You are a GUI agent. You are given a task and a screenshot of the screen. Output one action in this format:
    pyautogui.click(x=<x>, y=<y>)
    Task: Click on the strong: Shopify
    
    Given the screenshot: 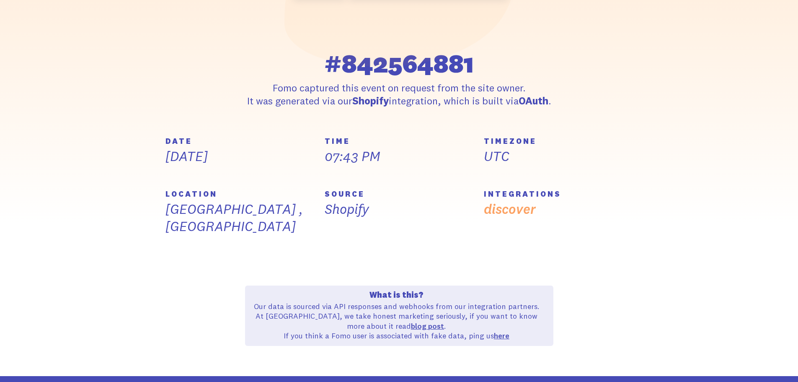 What is the action you would take?
    pyautogui.click(x=370, y=101)
    